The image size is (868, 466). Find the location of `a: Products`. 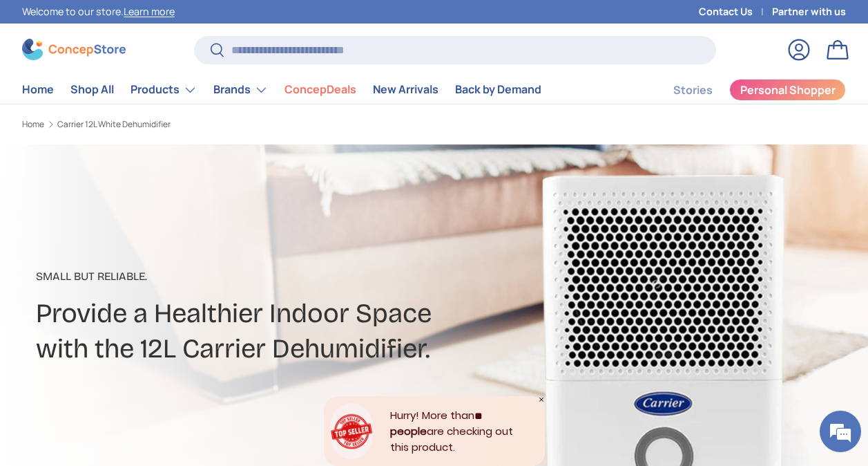

a: Products is located at coordinates (164, 90).